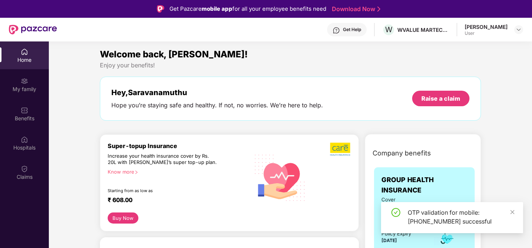 This screenshot has height=248, width=532. What do you see at coordinates (24, 81) in the screenshot?
I see `img: svg+xml;base64,PHN2ZyB3aWR0aD0iMjAiIGhlaWdodD0iMjAiIHZpZXdCb3g9IjAgMCAyMCAyMCIgZmlsbD0ibm9uZSIgeG...` at bounding box center [24, 81].